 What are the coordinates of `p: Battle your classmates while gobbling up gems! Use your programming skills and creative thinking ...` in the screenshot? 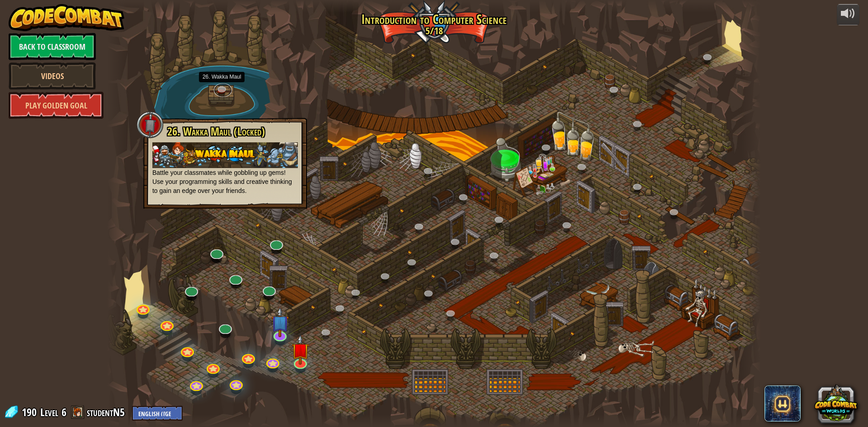 It's located at (225, 169).